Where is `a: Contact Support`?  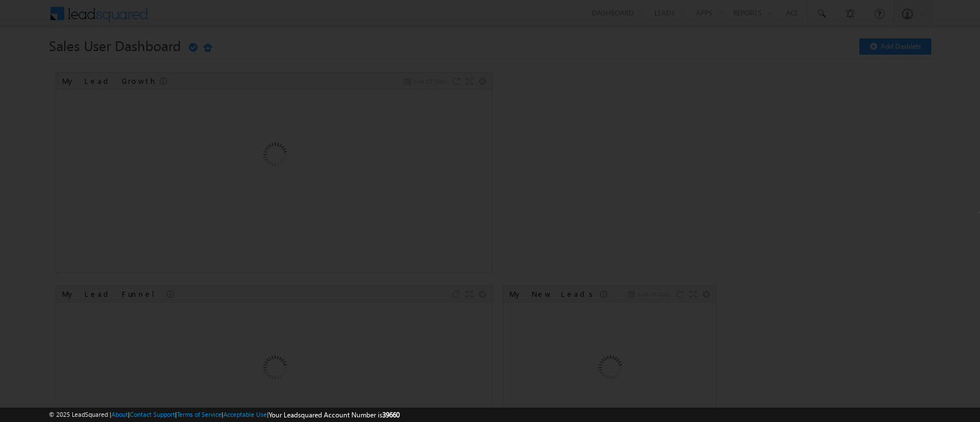 a: Contact Support is located at coordinates (152, 414).